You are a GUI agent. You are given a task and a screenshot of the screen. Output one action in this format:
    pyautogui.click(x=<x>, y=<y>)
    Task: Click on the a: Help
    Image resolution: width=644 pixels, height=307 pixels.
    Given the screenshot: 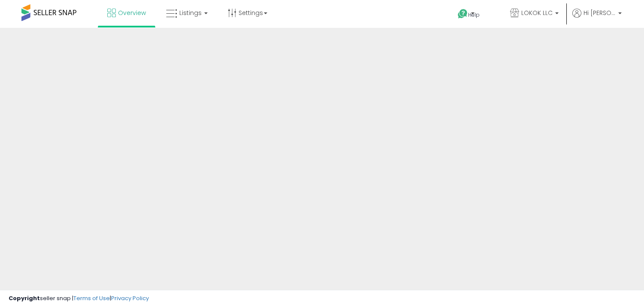 What is the action you would take?
    pyautogui.click(x=474, y=15)
    